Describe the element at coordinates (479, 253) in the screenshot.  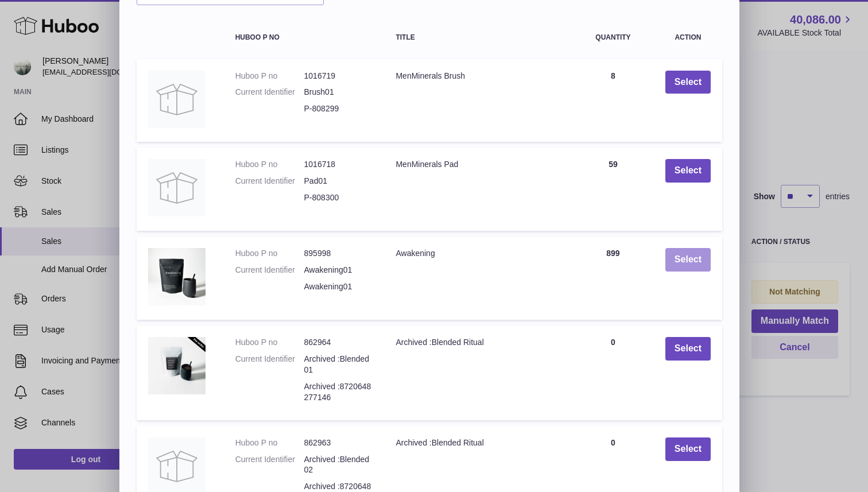
I see `div: Awakening` at that location.